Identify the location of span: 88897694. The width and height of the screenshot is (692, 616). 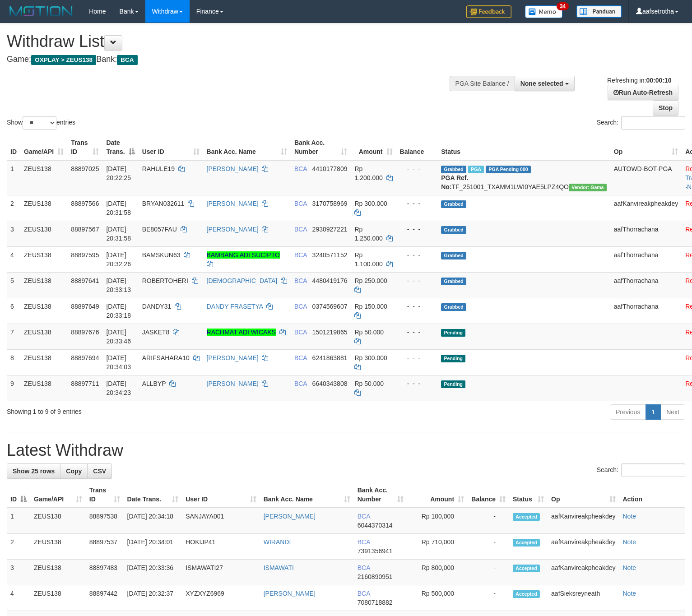
(85, 358).